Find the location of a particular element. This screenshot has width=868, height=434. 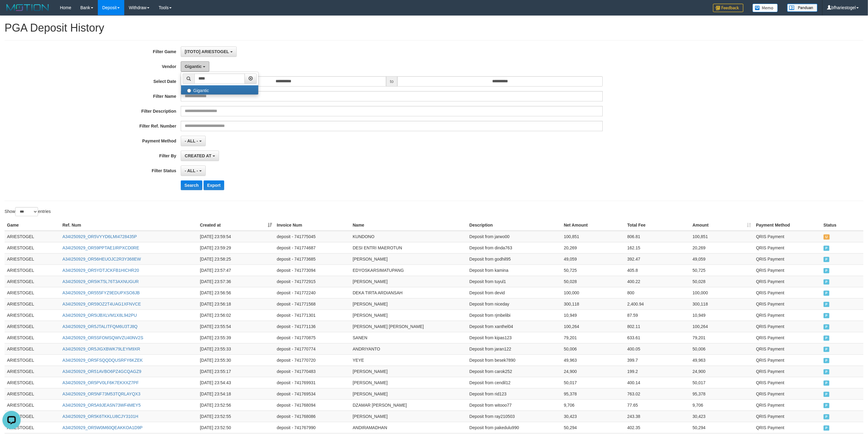

td: 2,400.94 is located at coordinates (658, 304).